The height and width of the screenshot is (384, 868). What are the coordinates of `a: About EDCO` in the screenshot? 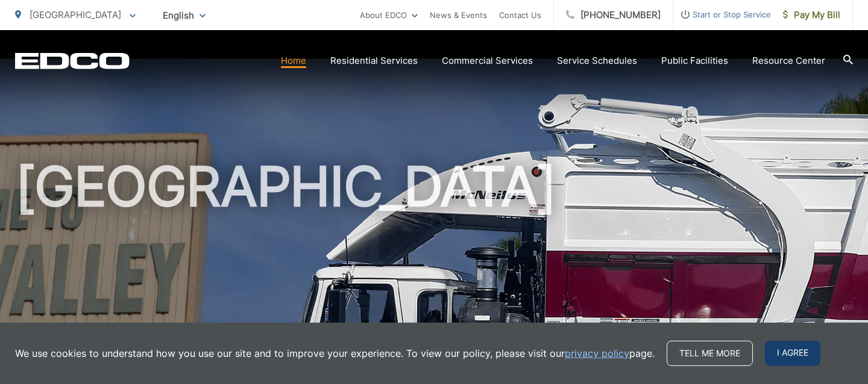 It's located at (389, 15).